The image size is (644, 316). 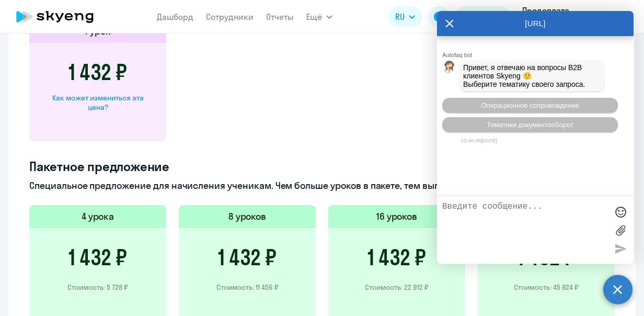 I want to click on span: Тематики документооборот, so click(x=530, y=125).